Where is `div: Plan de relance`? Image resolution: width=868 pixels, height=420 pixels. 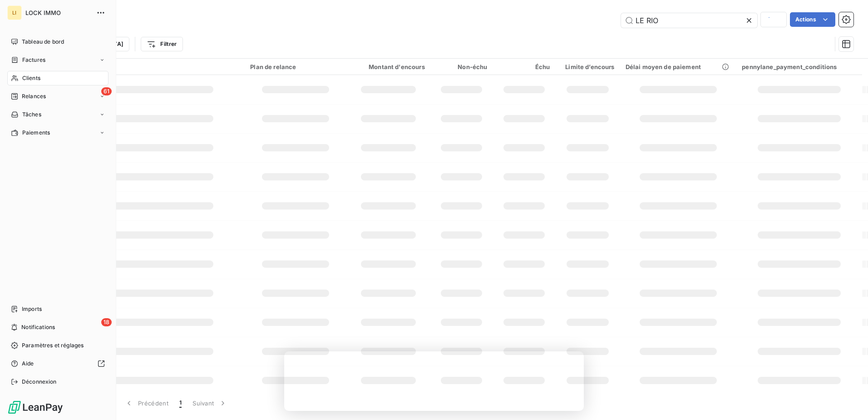 div: Plan de relance is located at coordinates (296, 66).